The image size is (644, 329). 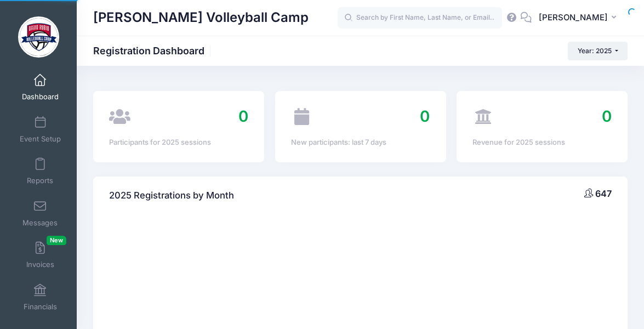 What do you see at coordinates (40, 223) in the screenshot?
I see `span: Messages` at bounding box center [40, 223].